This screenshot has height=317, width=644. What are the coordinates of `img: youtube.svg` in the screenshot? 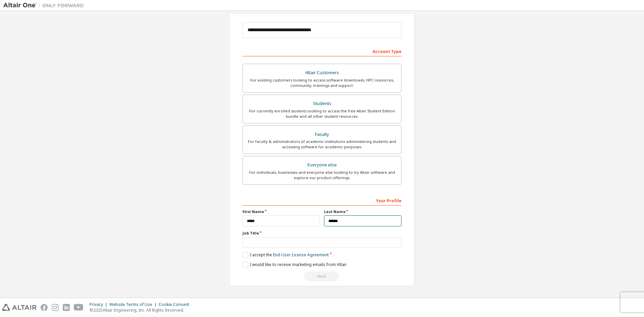 It's located at (79, 307).